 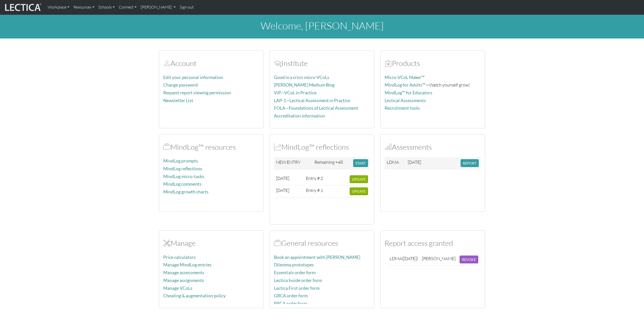 What do you see at coordinates (388, 63) in the screenshot?
I see `span: Products` at bounding box center [388, 63].